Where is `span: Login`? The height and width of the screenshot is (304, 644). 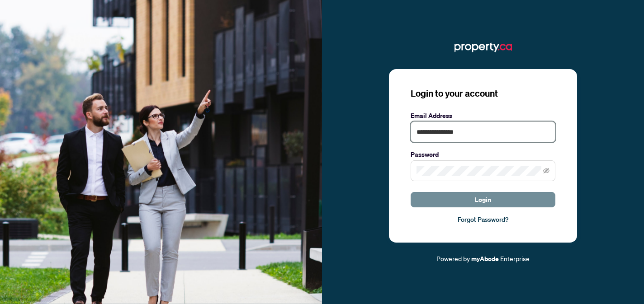
span: Login is located at coordinates (483, 200).